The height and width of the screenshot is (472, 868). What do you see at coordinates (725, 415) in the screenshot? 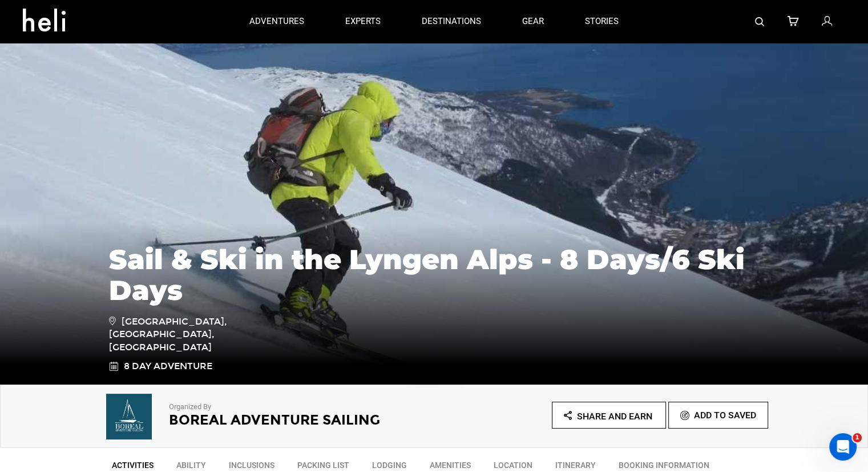
I see `span: Add To Saved` at bounding box center [725, 415].